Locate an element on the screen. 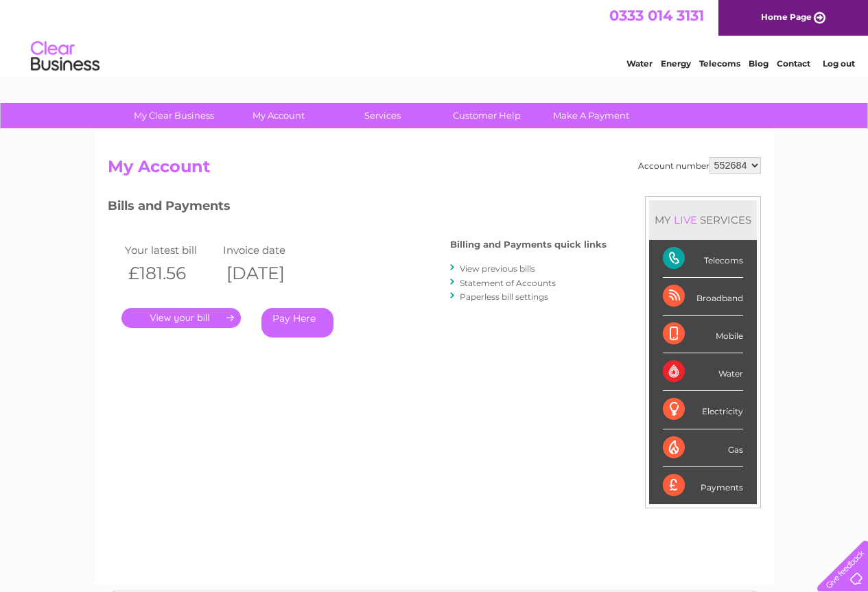 This screenshot has width=868, height=592. a: Paperless bill settings is located at coordinates (504, 296).